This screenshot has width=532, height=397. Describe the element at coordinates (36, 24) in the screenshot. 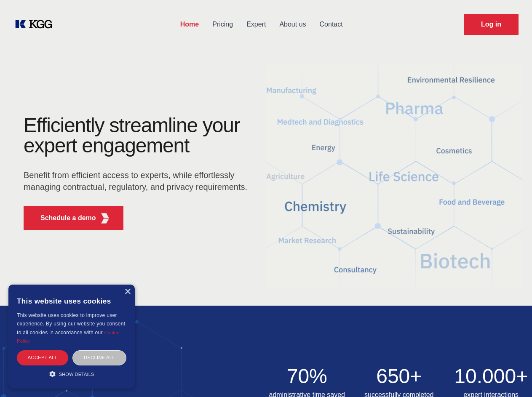

I see `a: KOL Knowledge Platform: Talk to Key External Experts (KEE)` at that location.